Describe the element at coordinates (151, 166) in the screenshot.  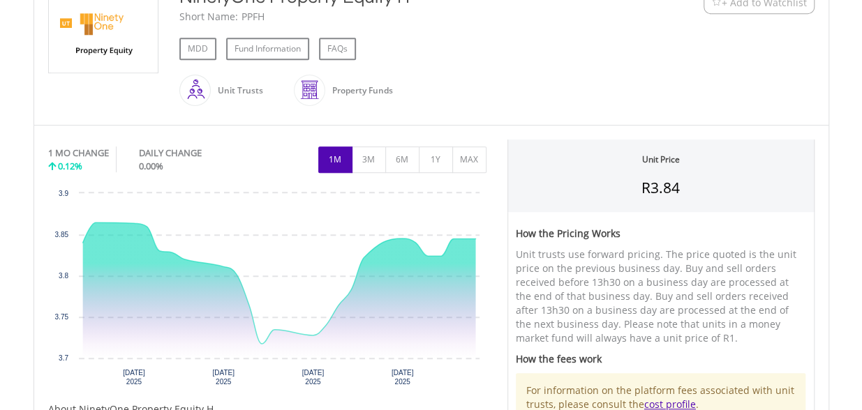
I see `span: 0.00%` at that location.